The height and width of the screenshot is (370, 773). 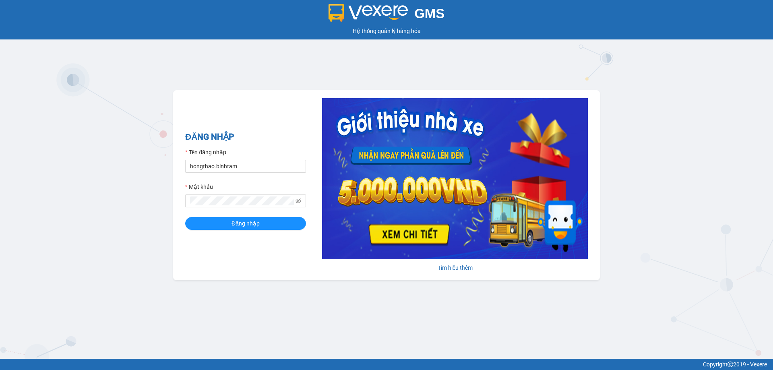 I want to click on label: Mật khẩu, so click(x=199, y=187).